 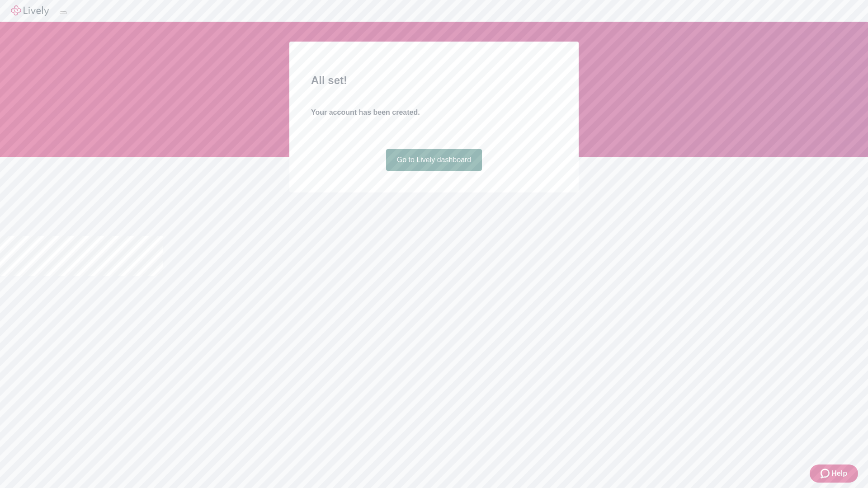 I want to click on h4: Your account has been created., so click(x=434, y=112).